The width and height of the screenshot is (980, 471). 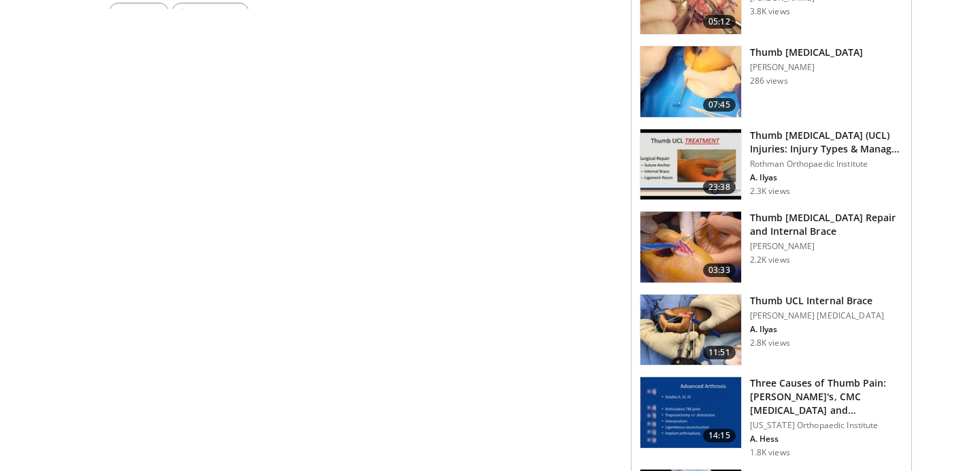 What do you see at coordinates (770, 261) in the screenshot?
I see `p: 2.2K views` at bounding box center [770, 261].